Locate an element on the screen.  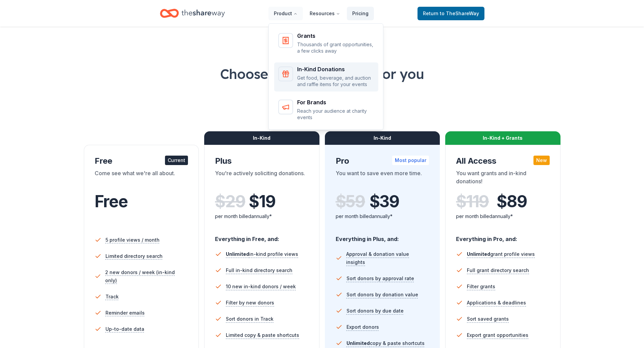
button: Resources is located at coordinates (325, 13).